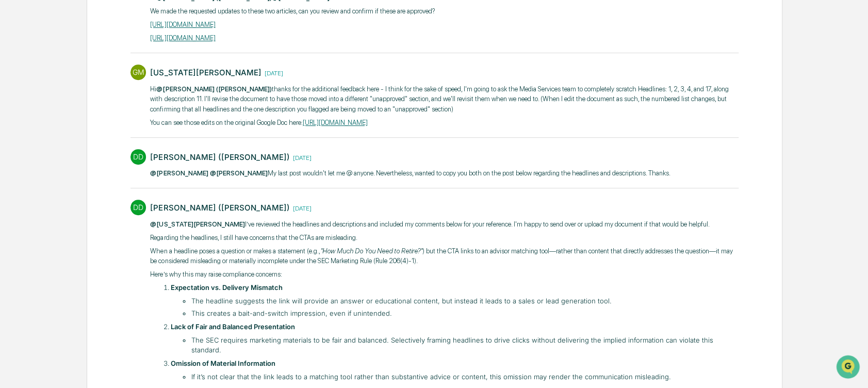  What do you see at coordinates (38, 189) in the screenshot?
I see `a: 🖐️Preclearance` at bounding box center [38, 189].